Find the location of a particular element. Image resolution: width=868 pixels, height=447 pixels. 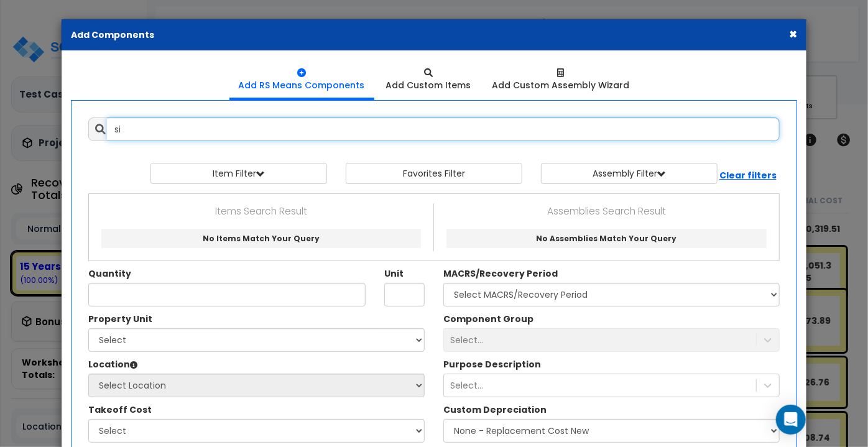

div: Select... is located at coordinates (466, 386).